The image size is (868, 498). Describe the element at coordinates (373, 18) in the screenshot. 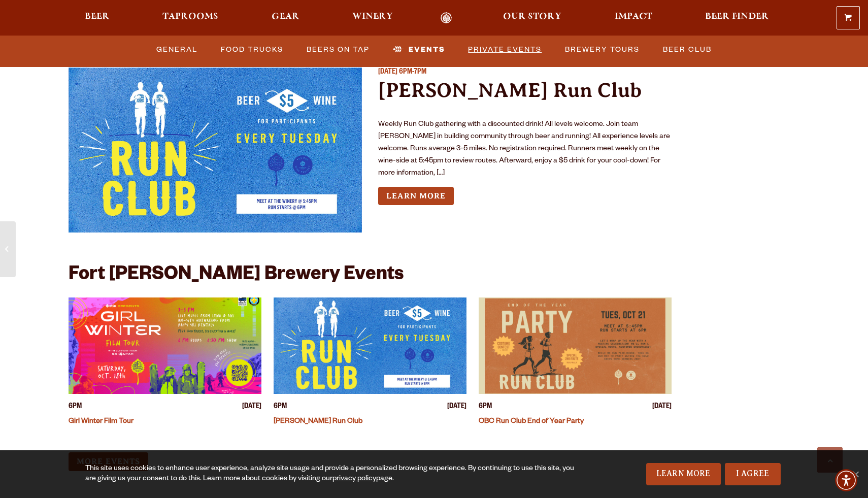

I see `a: Winery` at that location.